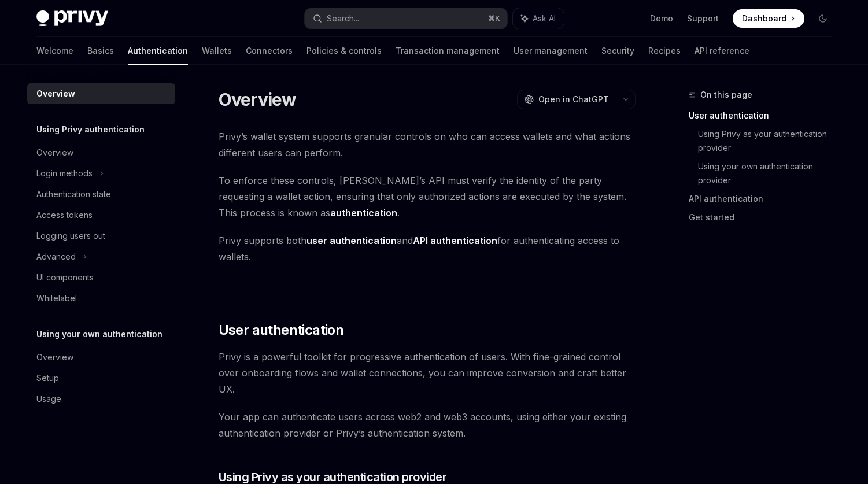 Image resolution: width=868 pixels, height=484 pixels. I want to click on a: Authentication, so click(158, 51).